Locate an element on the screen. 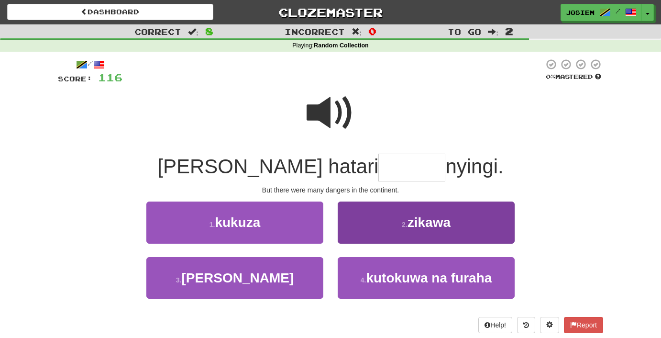  span: Correct is located at coordinates (158, 32).